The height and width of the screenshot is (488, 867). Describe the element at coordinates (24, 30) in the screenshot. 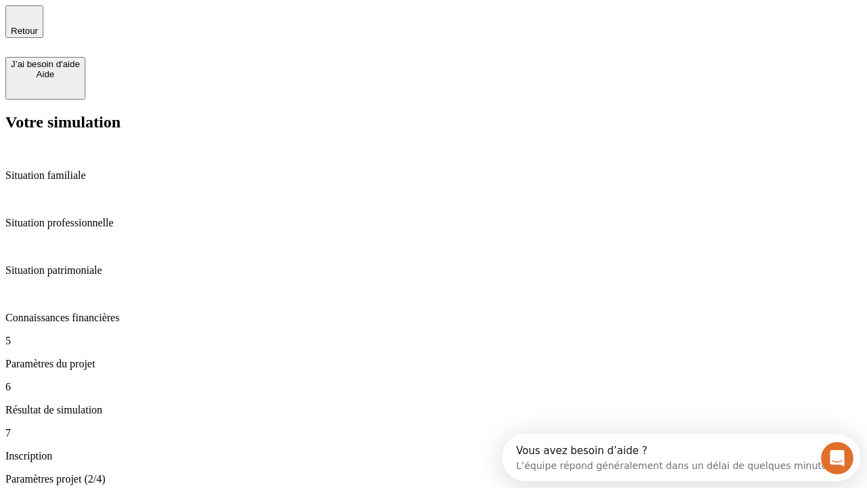

I see `span: Retour` at that location.